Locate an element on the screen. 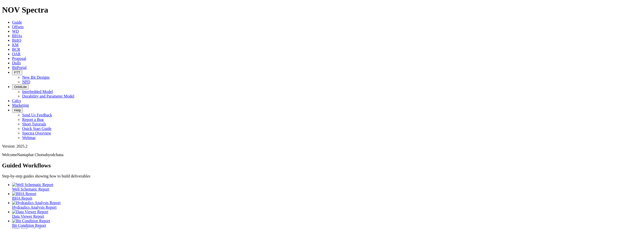 Image resolution: width=644 pixels, height=229 pixels. span: WD is located at coordinates (15, 31).